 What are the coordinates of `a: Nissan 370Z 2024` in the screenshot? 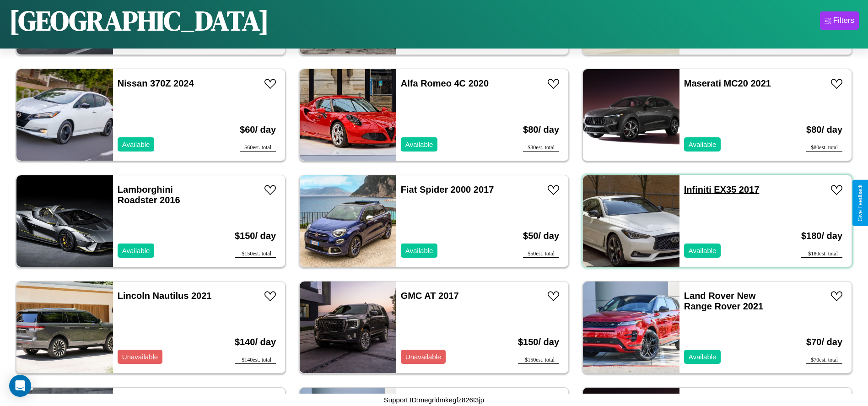 It's located at (155, 83).